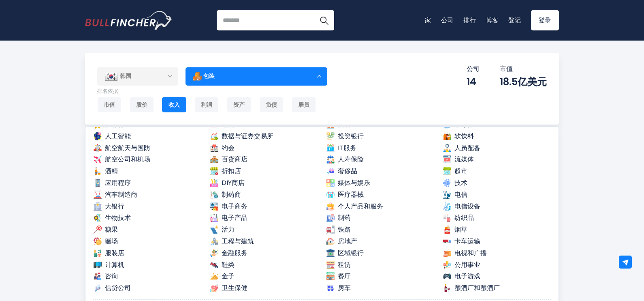  Describe the element at coordinates (118, 288) in the screenshot. I see `font: 信贷公司` at that location.